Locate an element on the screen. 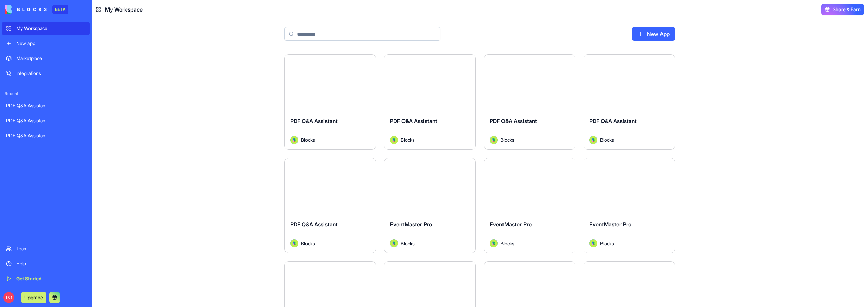 The image size is (868, 307). a: Help is located at coordinates (46, 264).